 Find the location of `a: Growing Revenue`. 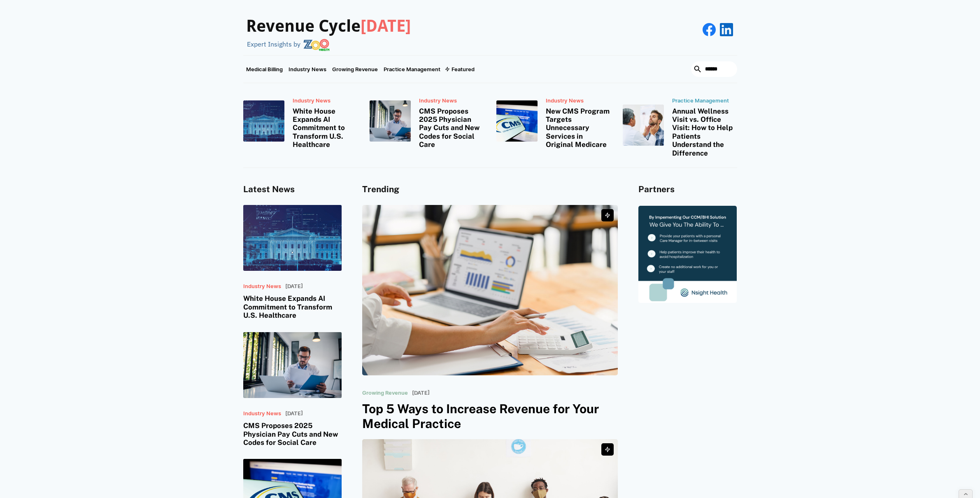

a: Growing Revenue is located at coordinates (354, 69).